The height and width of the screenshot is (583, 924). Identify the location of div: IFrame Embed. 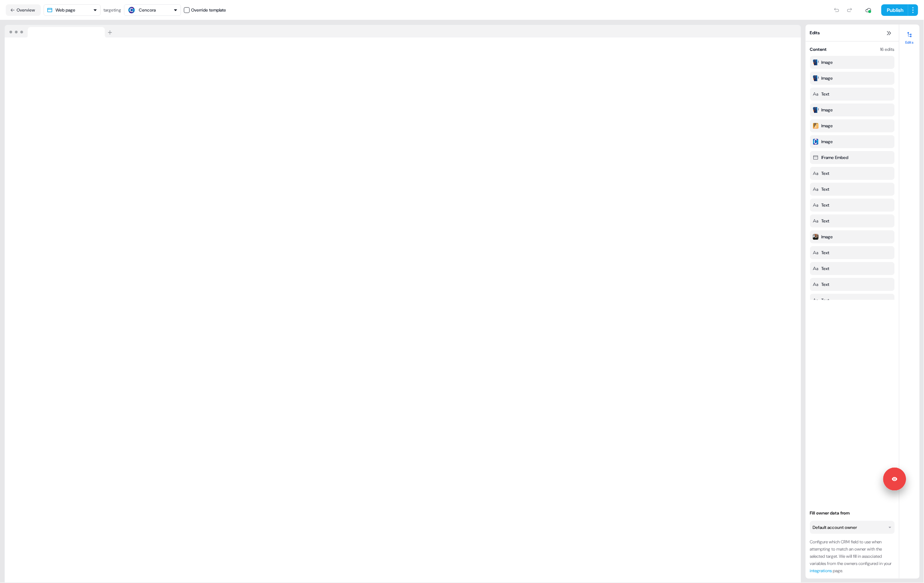
(835, 158).